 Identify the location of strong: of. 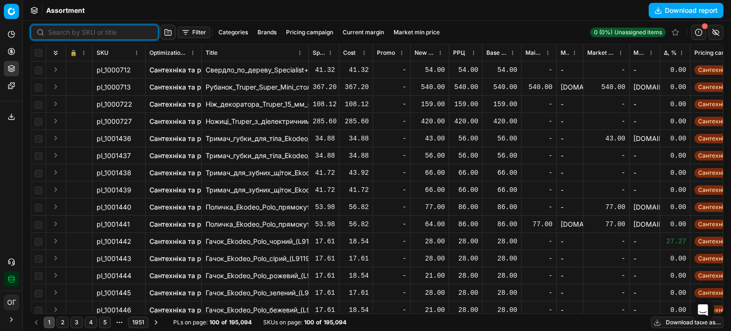
(224, 322).